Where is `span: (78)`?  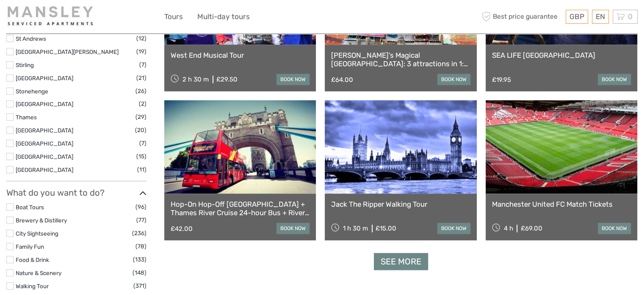
span: (78) is located at coordinates (141, 246).